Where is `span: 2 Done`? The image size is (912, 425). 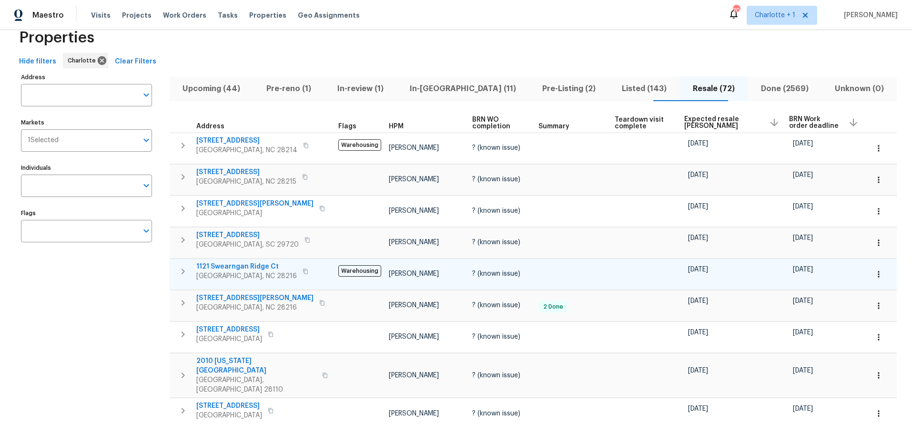
span: 2 Done is located at coordinates (553, 306).